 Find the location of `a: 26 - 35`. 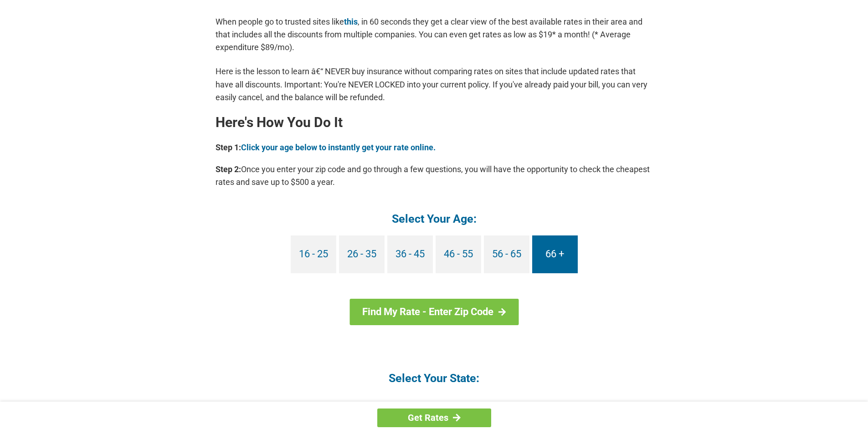

a: 26 - 35 is located at coordinates (362, 254).